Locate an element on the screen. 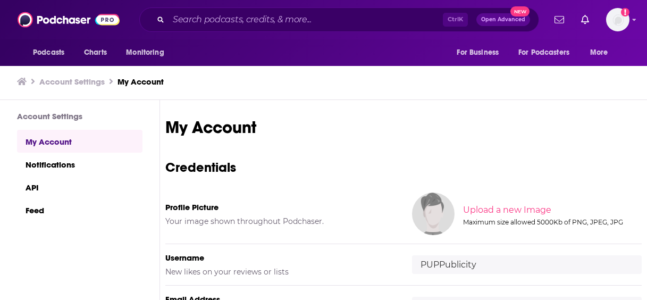 The height and width of the screenshot is (300, 647). h3: Credentials is located at coordinates (403, 167).